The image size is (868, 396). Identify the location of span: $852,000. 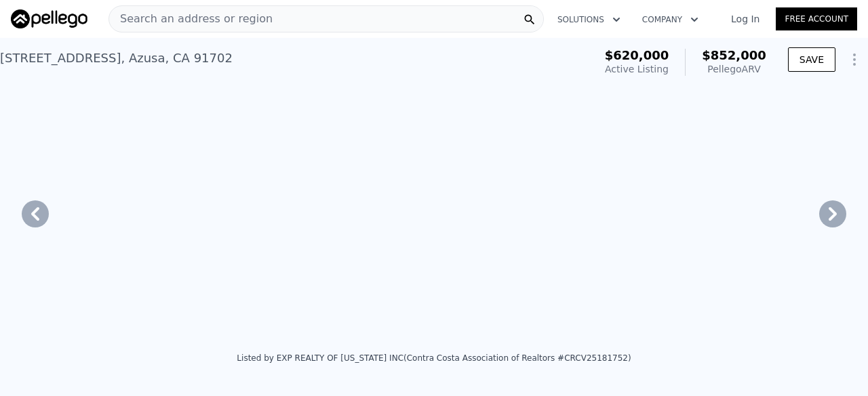
(733, 55).